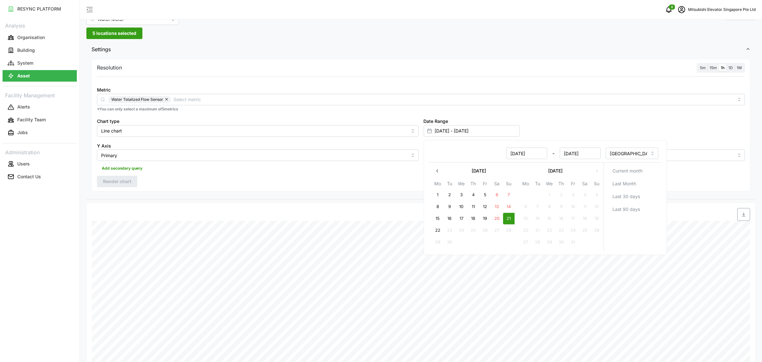 The width and height of the screenshot is (762, 362). What do you see at coordinates (573, 231) in the screenshot?
I see `button: 24 October 2025` at bounding box center [573, 231].